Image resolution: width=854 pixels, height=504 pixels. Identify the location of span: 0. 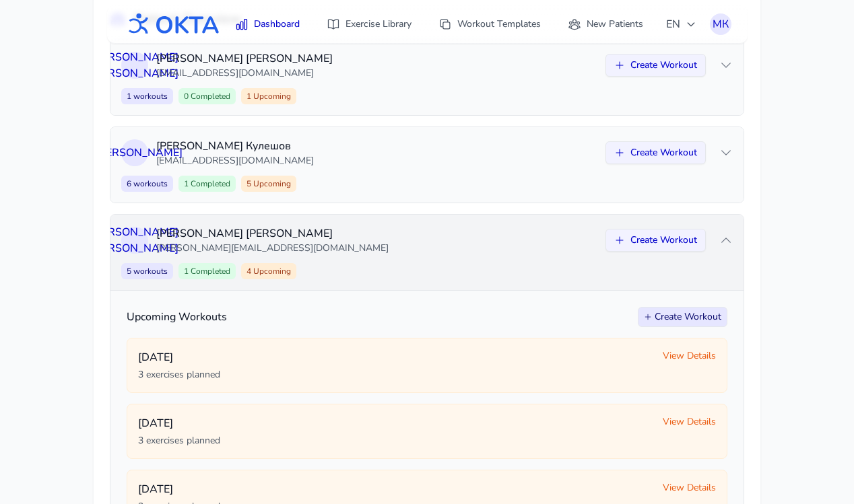
(207, 96).